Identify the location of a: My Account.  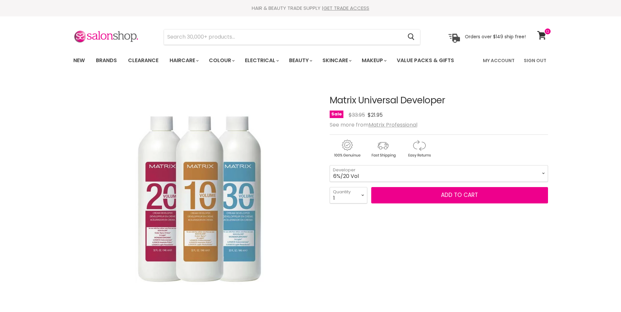
(498, 61).